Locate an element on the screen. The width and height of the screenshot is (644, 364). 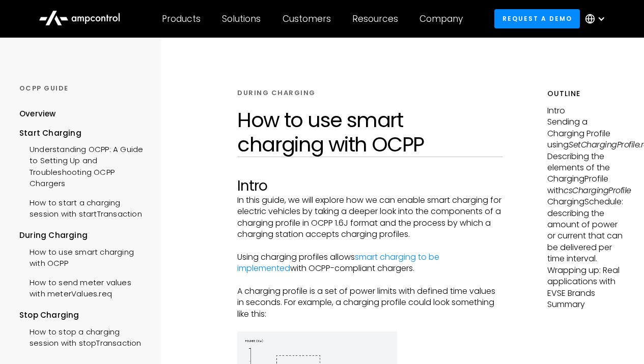
p: Using charging profiles allows with OCPP-compliant chargers. is located at coordinates (370, 263).